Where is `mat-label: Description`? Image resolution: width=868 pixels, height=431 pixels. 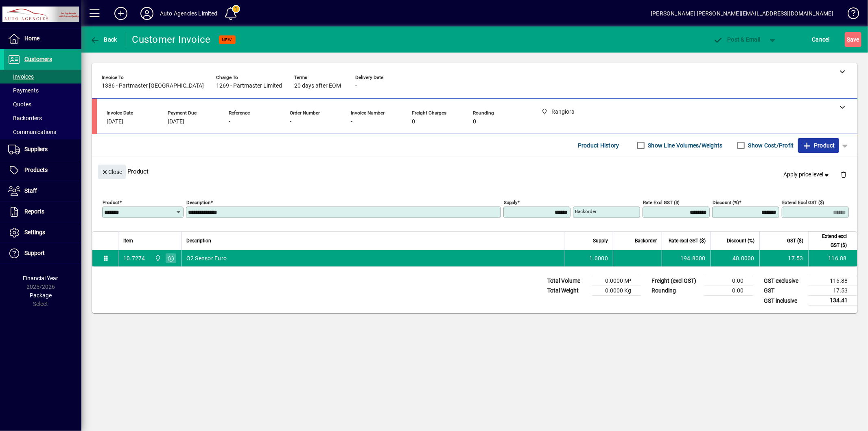
mat-label: Description is located at coordinates (198, 202).